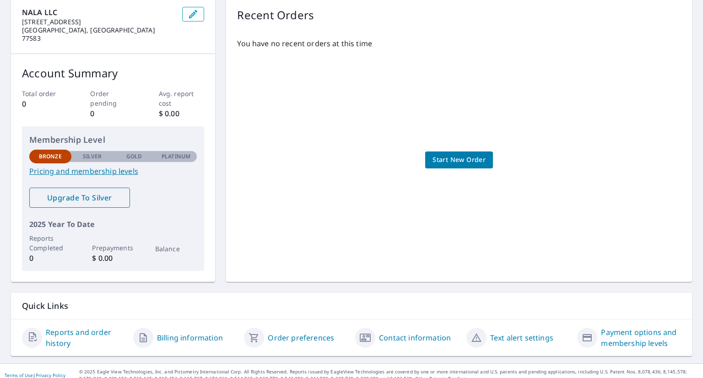 The height and width of the screenshot is (378, 703). I want to click on p: Platinum, so click(176, 156).